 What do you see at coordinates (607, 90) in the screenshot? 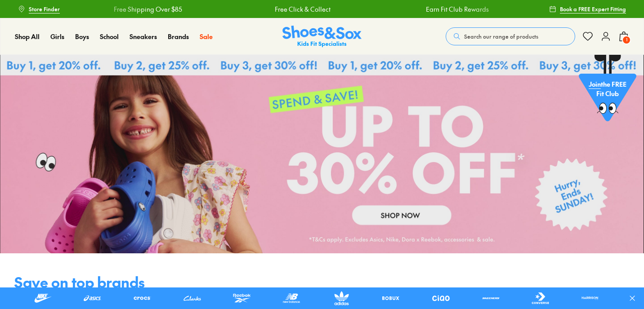
I see `a: Jointhe FREE Fit Club` at bounding box center [607, 90].